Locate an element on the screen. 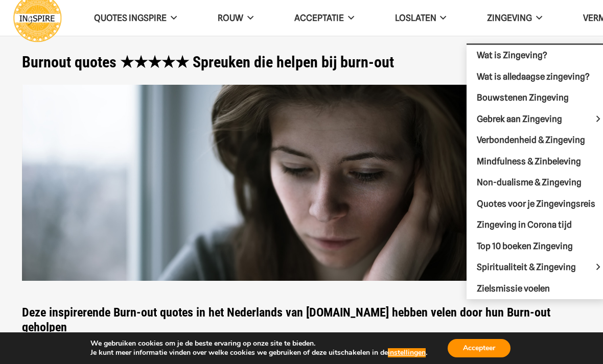 The image size is (603, 364). p: We gebruiken cookies om je de beste ervaring op onze site te bieden. is located at coordinates (258, 344).